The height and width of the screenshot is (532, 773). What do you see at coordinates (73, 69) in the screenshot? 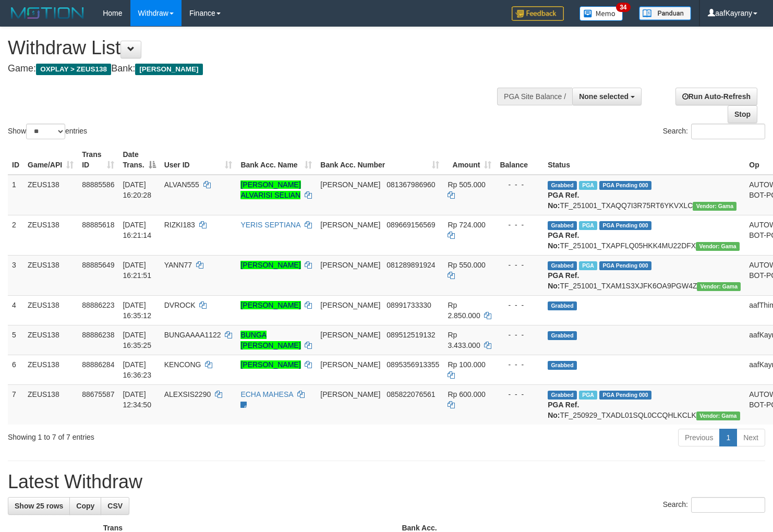
I see `span: OXPLAY > ZEUS138` at bounding box center [73, 69].